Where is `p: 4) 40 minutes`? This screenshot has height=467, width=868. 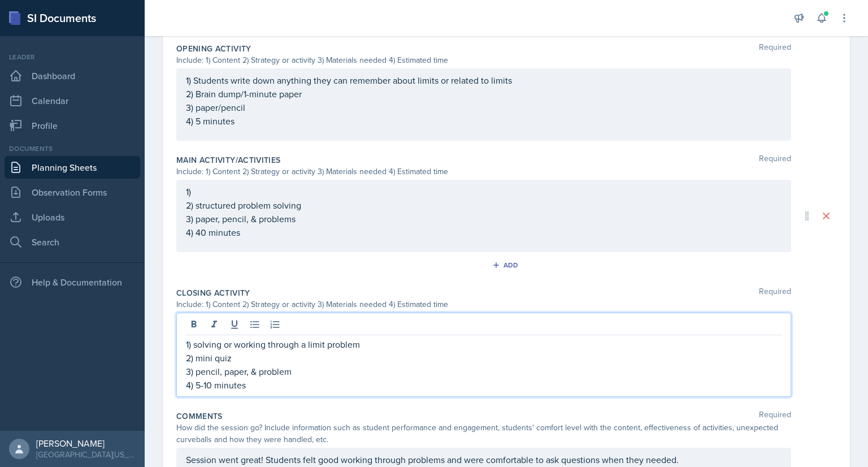 p: 4) 40 minutes is located at coordinates (484, 233).